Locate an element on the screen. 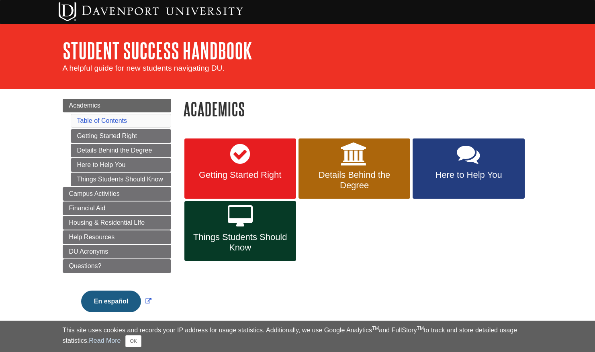 This screenshot has height=352, width=595. button: En español is located at coordinates (111, 302).